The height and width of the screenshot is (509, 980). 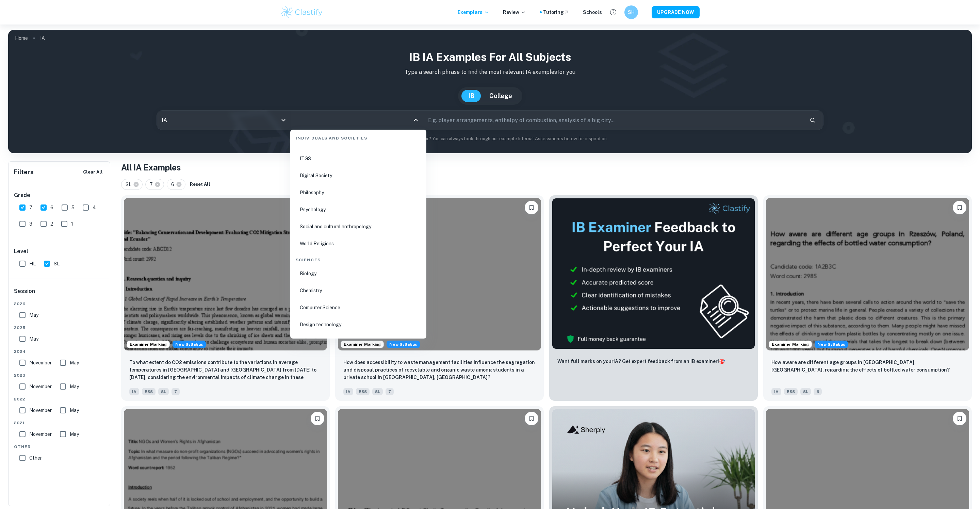 What do you see at coordinates (642, 361) in the screenshot?
I see `p: Want full marks on your IA ? Get expert feedback from an IB examiner!` at bounding box center [642, 361].